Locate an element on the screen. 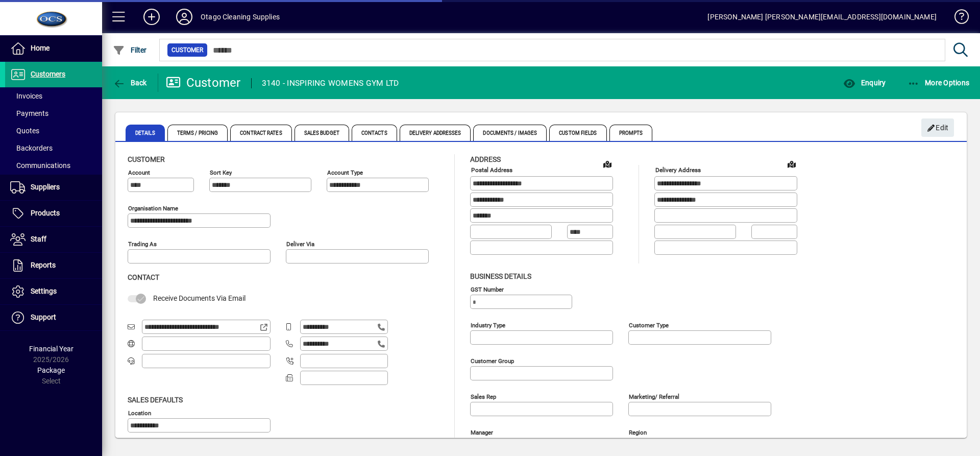  span: Contract Rates is located at coordinates (261, 133).